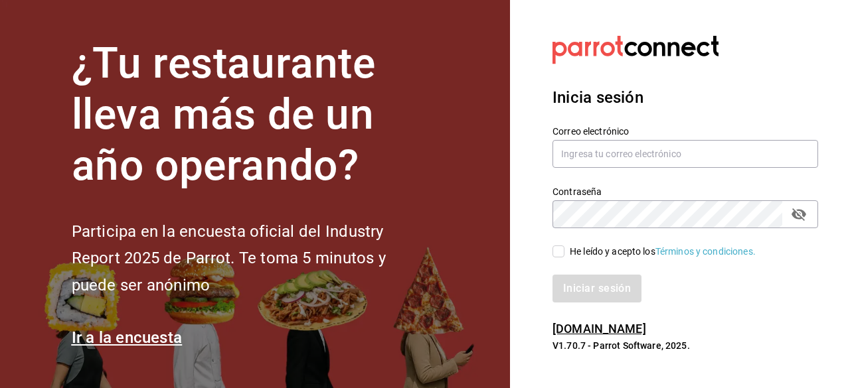 The height and width of the screenshot is (388, 850). I want to click on label: Contraseña, so click(685, 192).